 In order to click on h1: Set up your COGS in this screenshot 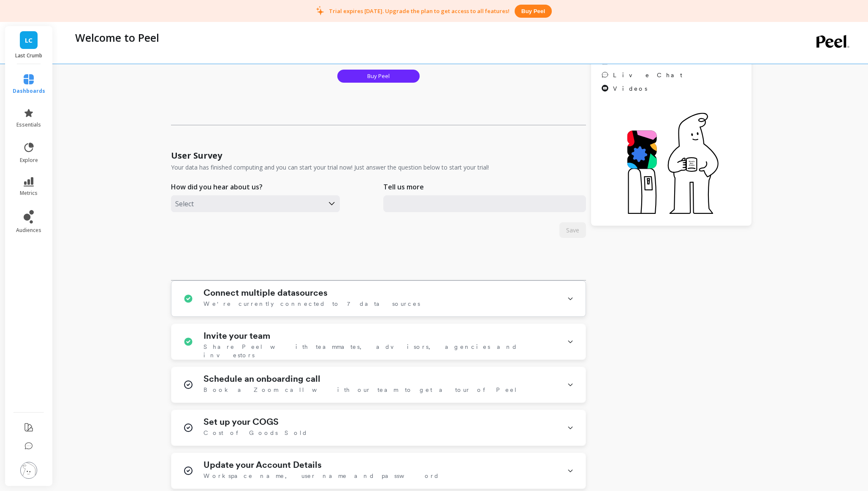, I will do `click(241, 422)`.